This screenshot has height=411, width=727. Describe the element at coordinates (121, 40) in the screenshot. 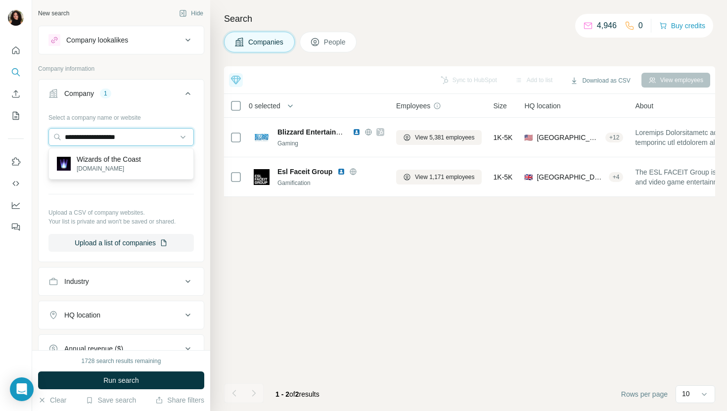

I see `button: Company lookalikes` at that location.